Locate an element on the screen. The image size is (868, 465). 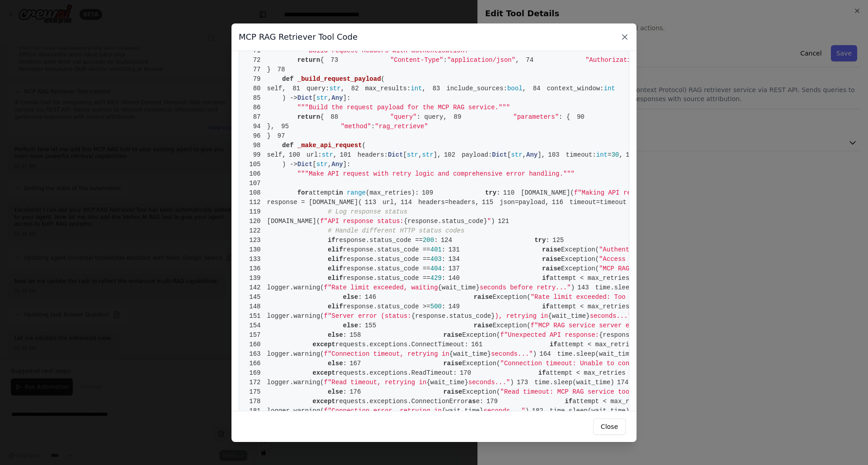
span: 130 is located at coordinates (257, 250).